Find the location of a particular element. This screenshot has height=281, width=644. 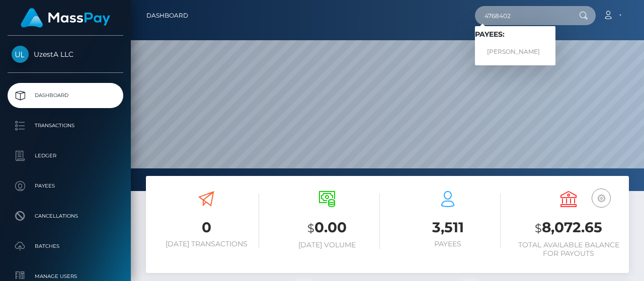

h3: 8,072.65 is located at coordinates (569, 228).